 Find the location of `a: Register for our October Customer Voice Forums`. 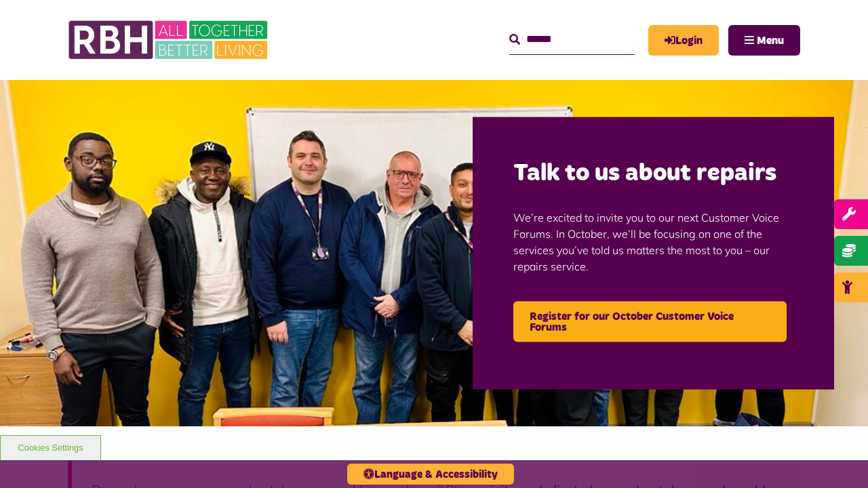

a: Register for our October Customer Voice Forums is located at coordinates (649, 322).